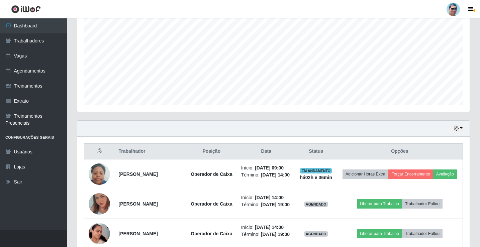  What do you see at coordinates (410, 174) in the screenshot?
I see `button: Forçar Encerramento` at bounding box center [410, 174].